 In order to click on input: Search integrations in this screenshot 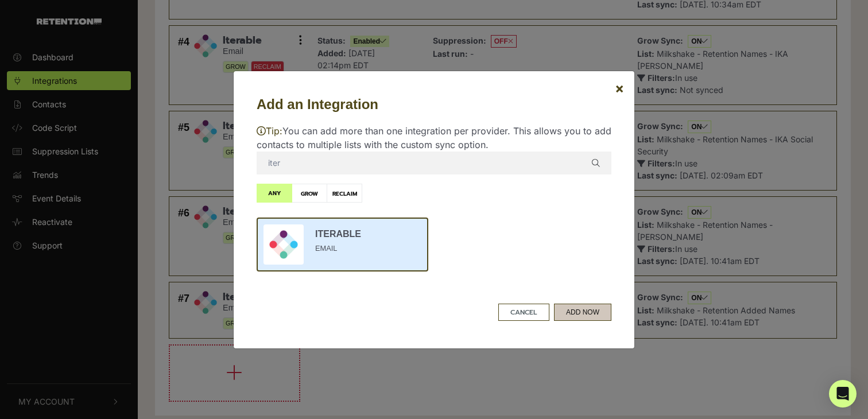, I will do `click(434, 163)`.